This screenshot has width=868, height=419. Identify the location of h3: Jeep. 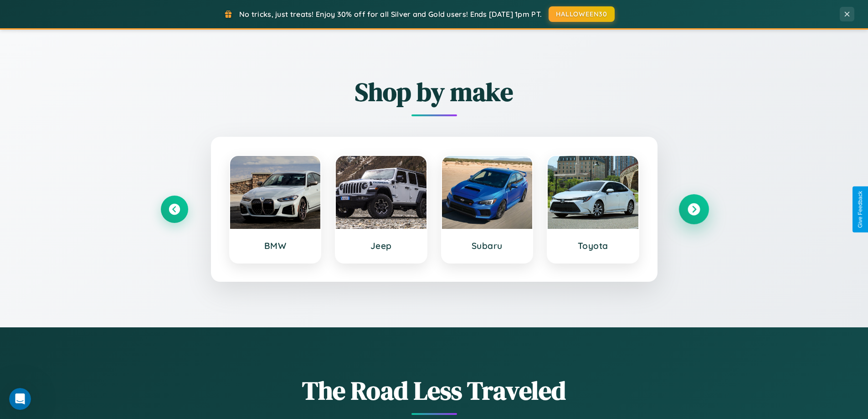
(381, 246).